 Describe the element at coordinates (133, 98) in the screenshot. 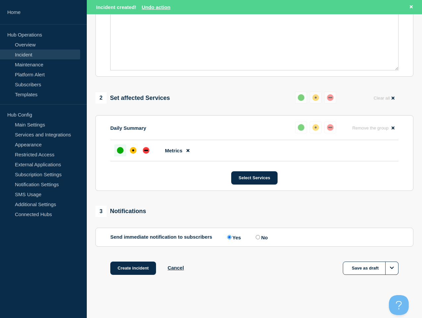

I see `div: Set affected Services` at that location.